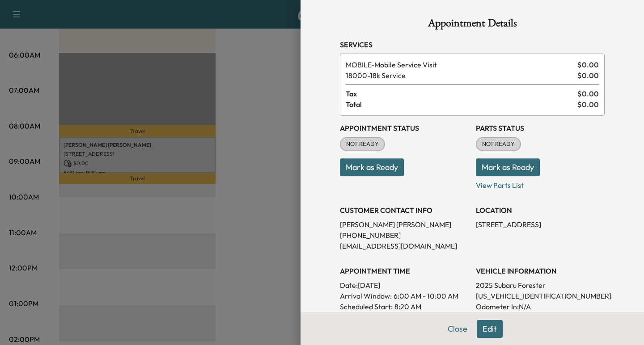 The image size is (644, 345). Describe the element at coordinates (460, 75) in the screenshot. I see `span: 18k Service` at that location.